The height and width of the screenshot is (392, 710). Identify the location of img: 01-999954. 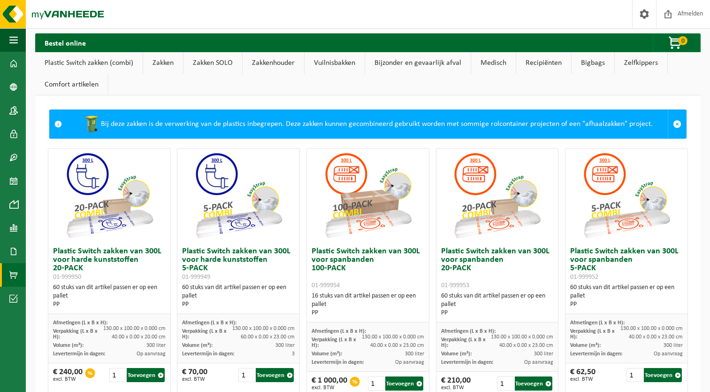
(368, 195).